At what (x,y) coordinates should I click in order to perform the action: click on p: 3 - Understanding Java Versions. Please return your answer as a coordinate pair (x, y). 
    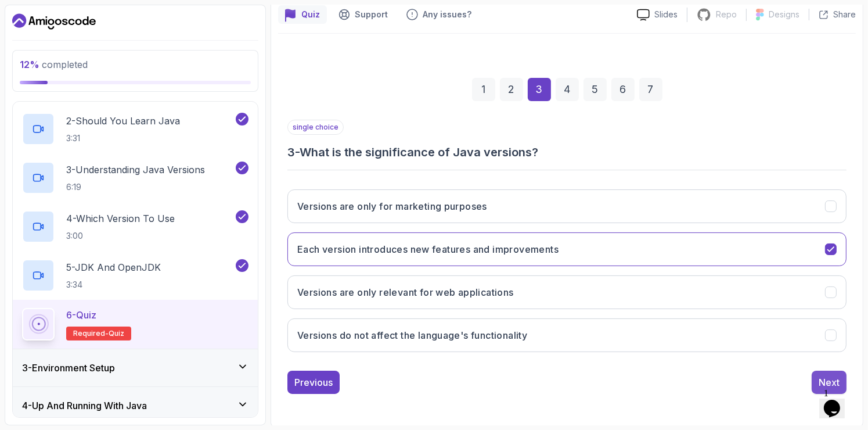
    Looking at the image, I should click on (135, 169).